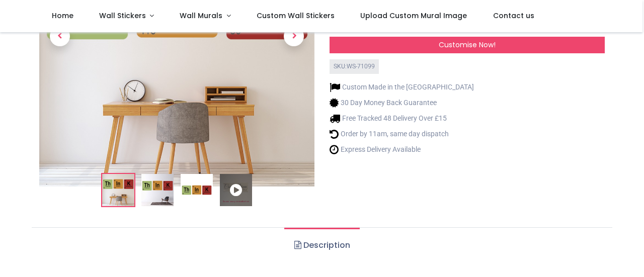 The width and height of the screenshot is (644, 277). What do you see at coordinates (401, 103) in the screenshot?
I see `li: 30 Day Money Back Guarantee` at bounding box center [401, 103].